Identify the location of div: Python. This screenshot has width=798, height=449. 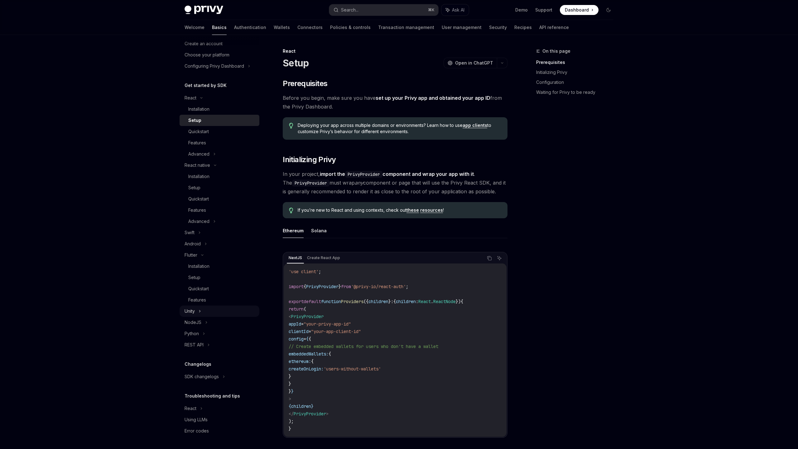
(192, 334).